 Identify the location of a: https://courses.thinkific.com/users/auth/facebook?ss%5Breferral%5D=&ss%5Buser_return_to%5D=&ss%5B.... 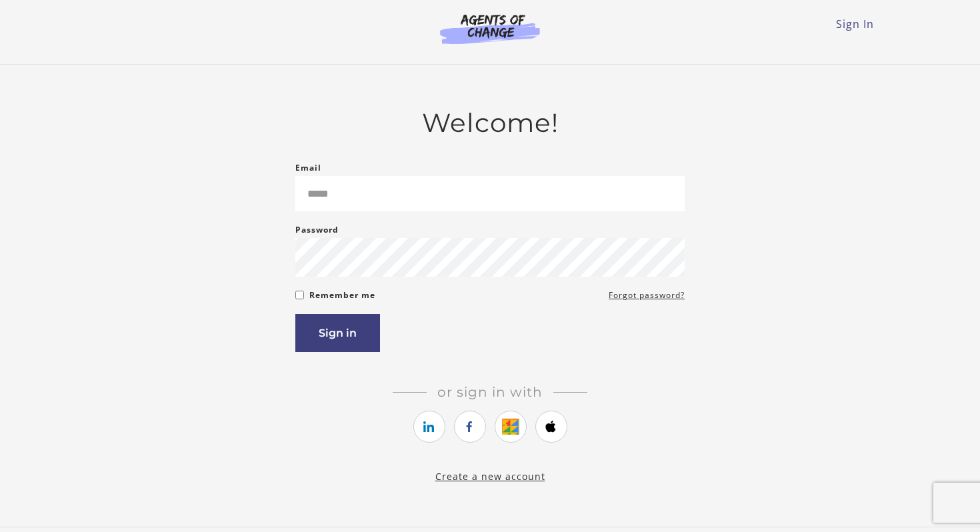
(470, 427).